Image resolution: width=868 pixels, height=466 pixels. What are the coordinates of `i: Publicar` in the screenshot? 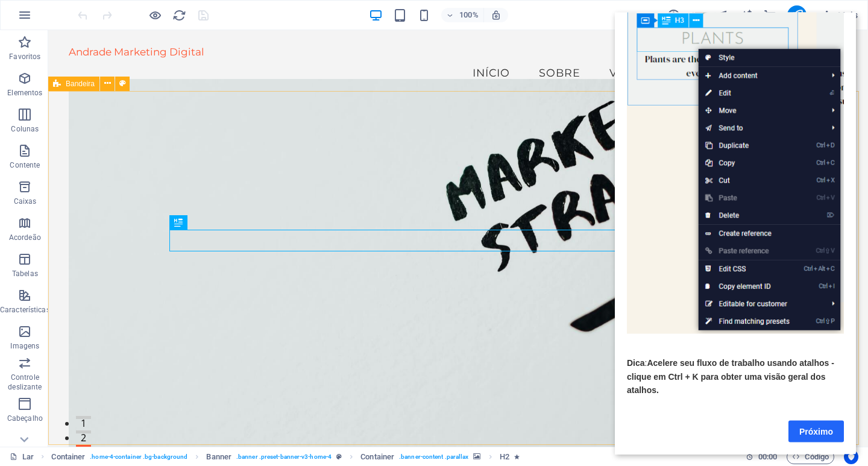 It's located at (796, 15).